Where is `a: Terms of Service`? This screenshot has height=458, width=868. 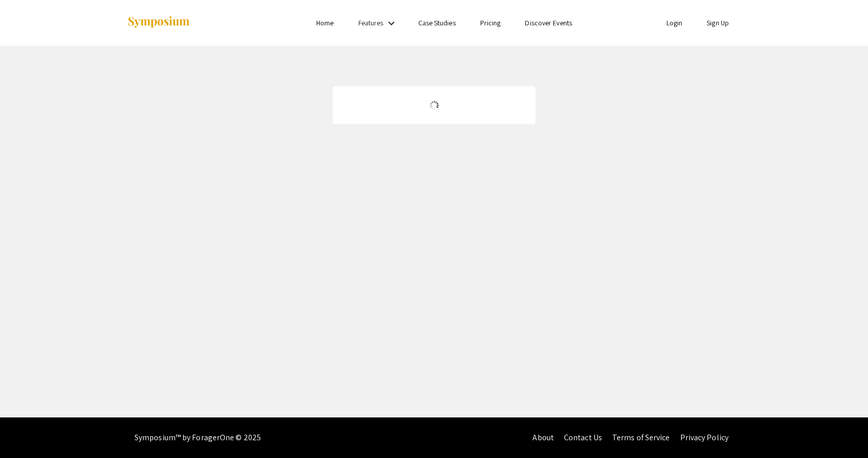 a: Terms of Service is located at coordinates (641, 438).